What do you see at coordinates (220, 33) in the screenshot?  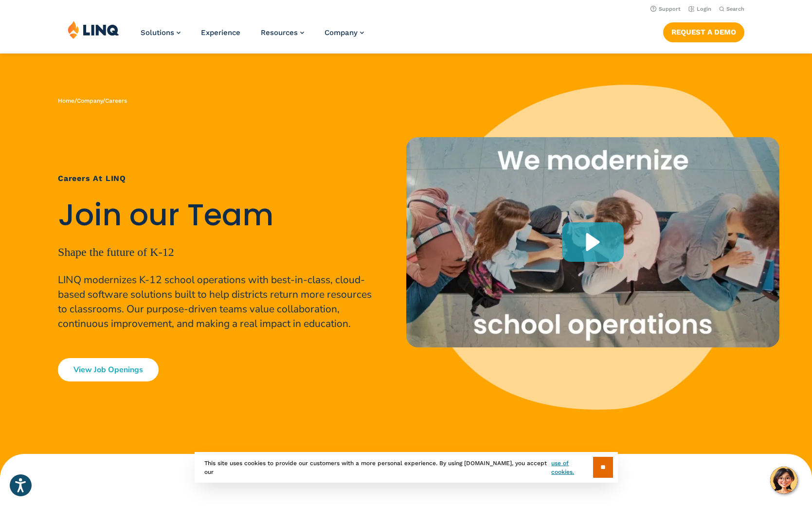 I see `a: Experience` at bounding box center [220, 33].